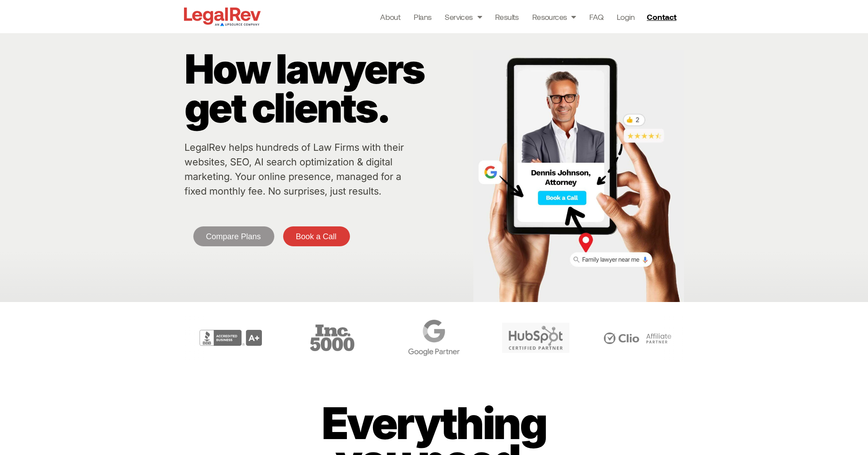  I want to click on a: Login, so click(626, 17).